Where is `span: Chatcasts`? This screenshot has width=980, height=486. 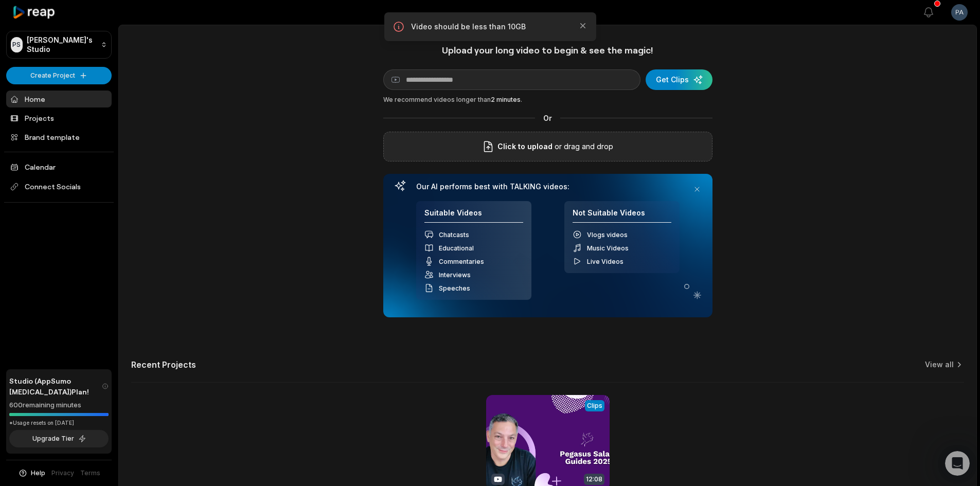 span: Chatcasts is located at coordinates (453, 235).